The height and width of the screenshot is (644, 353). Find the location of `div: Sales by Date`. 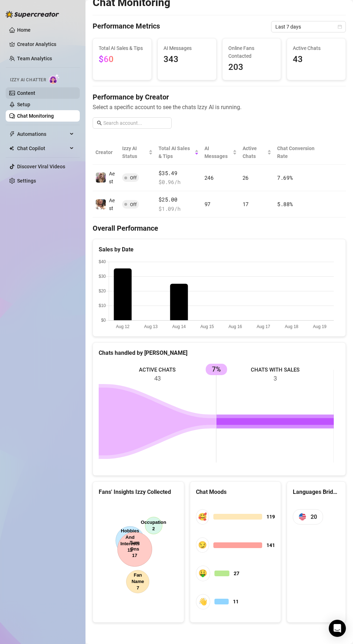

div: Sales by Date is located at coordinates (219, 249).